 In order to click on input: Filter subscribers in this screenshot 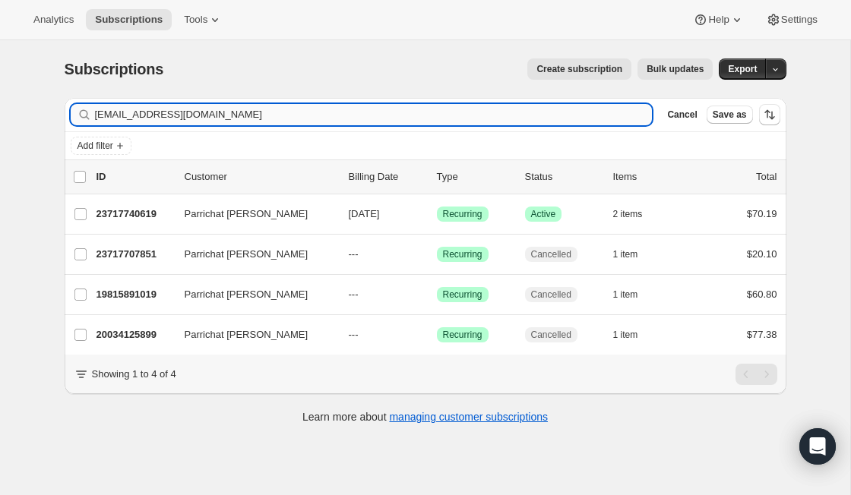, I will do `click(374, 115)`.